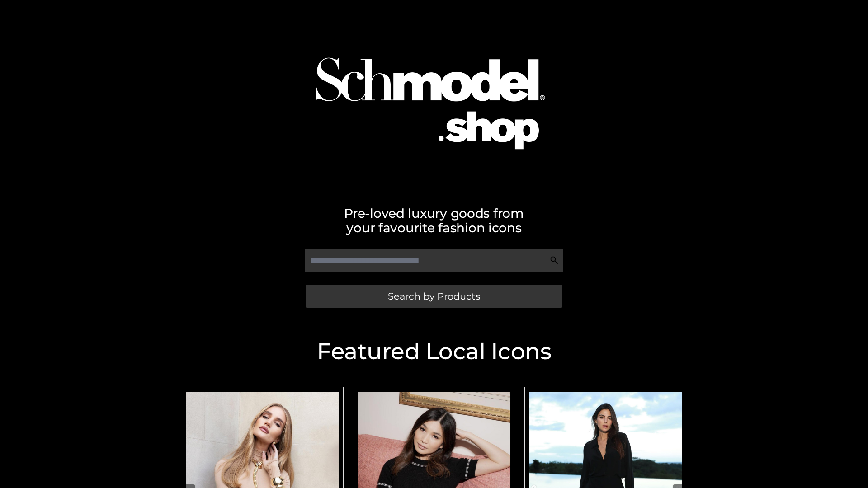 The image size is (868, 488). I want to click on img: Search Icon, so click(554, 260).